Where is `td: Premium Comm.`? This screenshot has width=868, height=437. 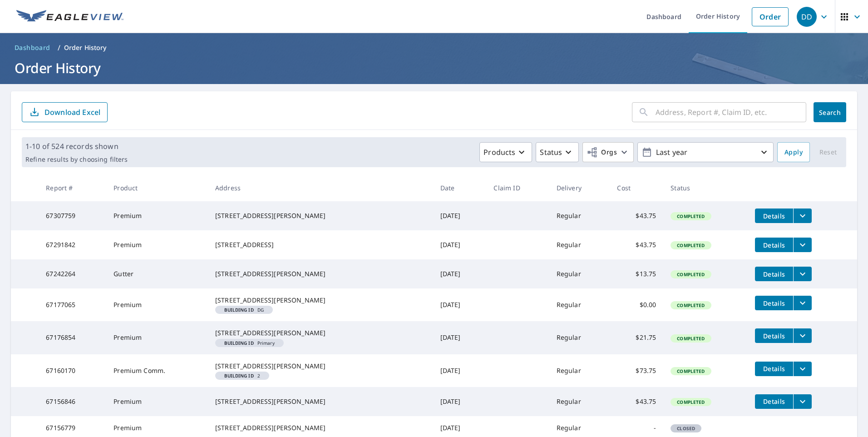
td: Premium Comm. is located at coordinates (157, 371).